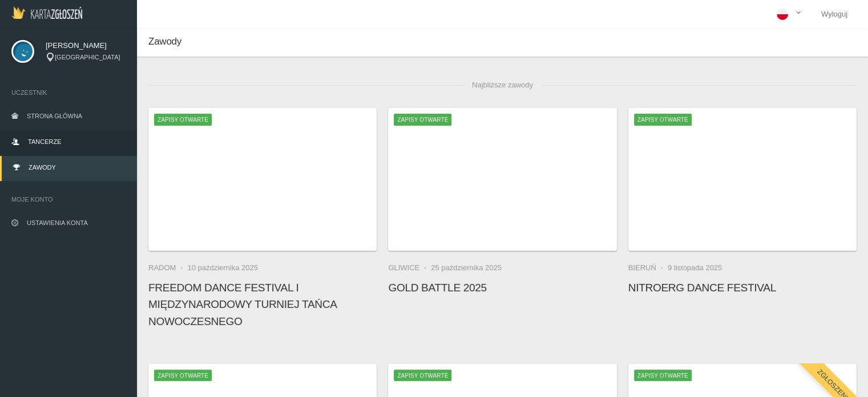  I want to click on a: Gold Battle 2025Zapisy otwarte, so click(502, 179).